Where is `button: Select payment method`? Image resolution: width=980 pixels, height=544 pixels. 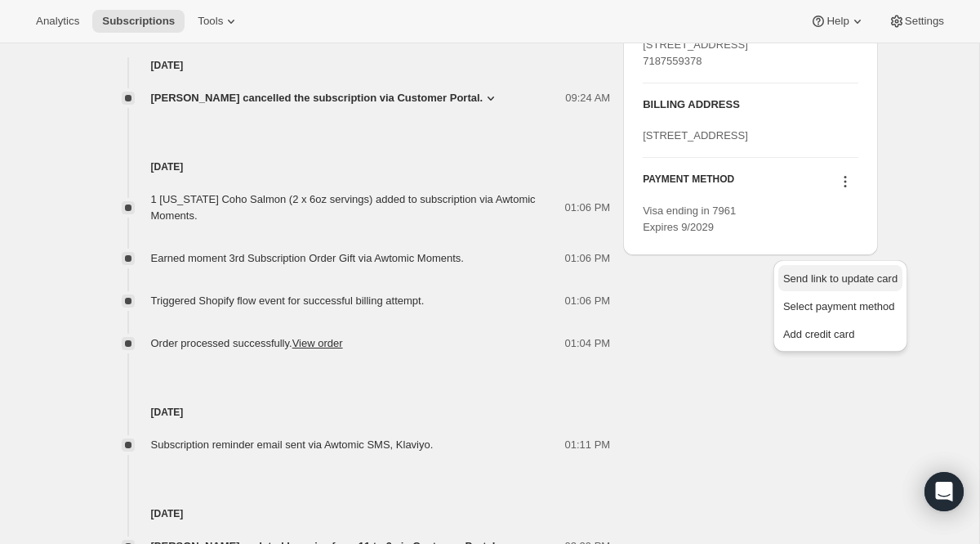 button: Select payment method is located at coordinates (840, 306).